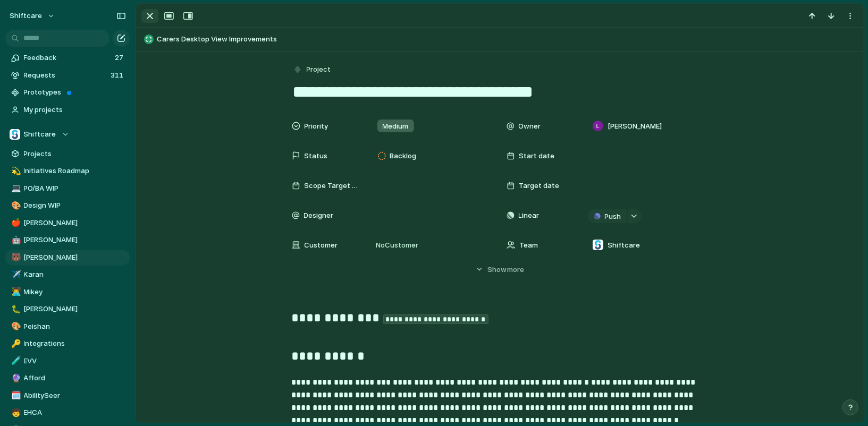 The height and width of the screenshot is (426, 868). Describe the element at coordinates (32, 16) in the screenshot. I see `button: shiftcare` at that location.